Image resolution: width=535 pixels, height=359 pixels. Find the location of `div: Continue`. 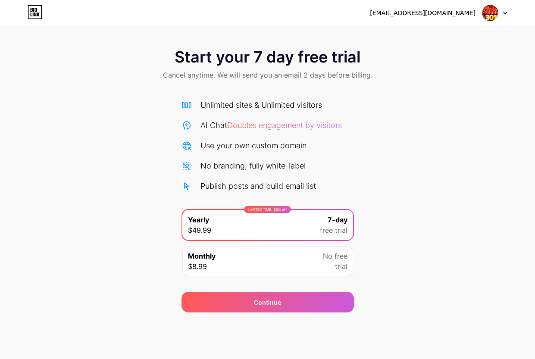

div: Continue is located at coordinates (267, 302).